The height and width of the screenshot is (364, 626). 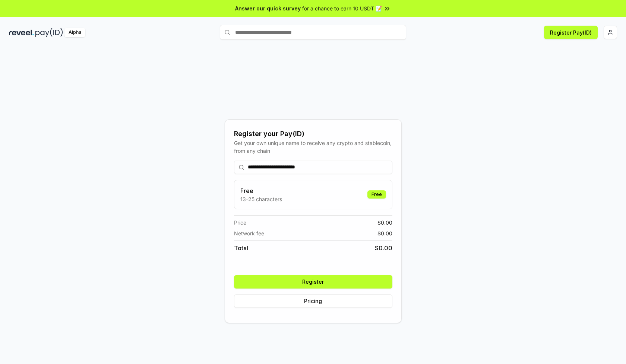 What do you see at coordinates (376, 194) in the screenshot?
I see `div: Free` at bounding box center [376, 194].